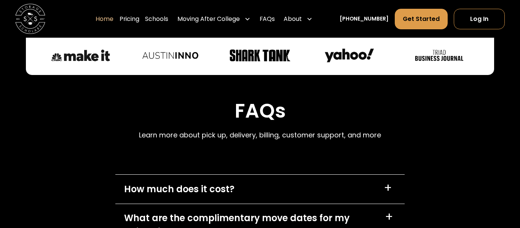 The height and width of the screenshot is (228, 520). Describe the element at coordinates (129, 19) in the screenshot. I see `a: Pricing` at that location.